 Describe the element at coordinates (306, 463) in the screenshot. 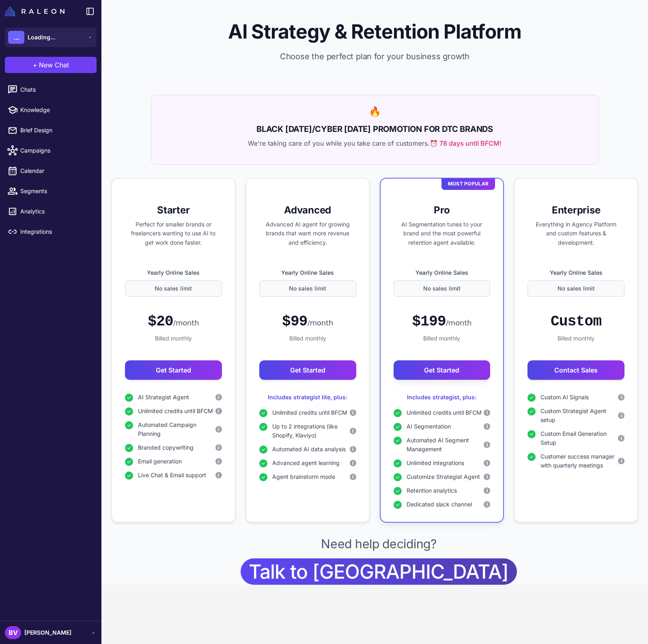

I see `span: Advanced agent learning` at that location.